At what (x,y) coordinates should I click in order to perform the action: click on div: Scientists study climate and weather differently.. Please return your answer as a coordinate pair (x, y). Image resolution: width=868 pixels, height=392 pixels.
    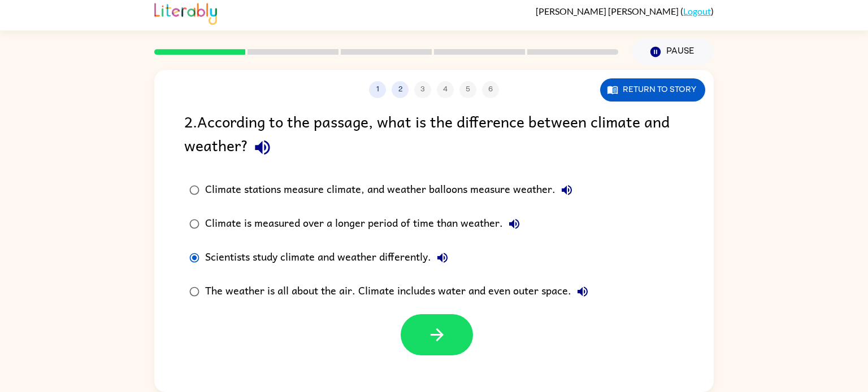
    Looking at the image, I should click on (329, 258).